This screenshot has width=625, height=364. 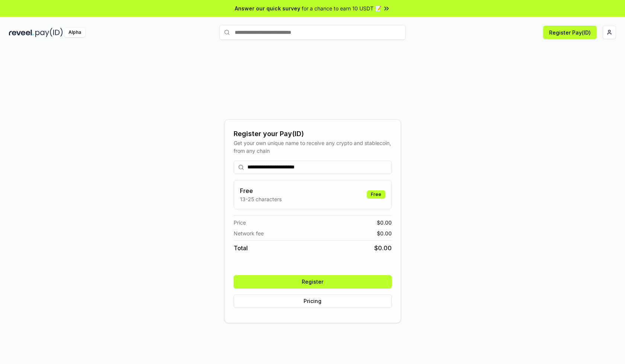 What do you see at coordinates (312, 301) in the screenshot?
I see `button: Pricing` at bounding box center [312, 301].